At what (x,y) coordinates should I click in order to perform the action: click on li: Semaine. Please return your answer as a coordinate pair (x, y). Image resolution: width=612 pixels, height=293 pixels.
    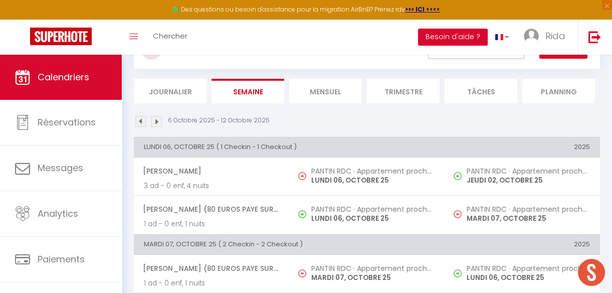
    Looking at the image, I should click on (248, 91).